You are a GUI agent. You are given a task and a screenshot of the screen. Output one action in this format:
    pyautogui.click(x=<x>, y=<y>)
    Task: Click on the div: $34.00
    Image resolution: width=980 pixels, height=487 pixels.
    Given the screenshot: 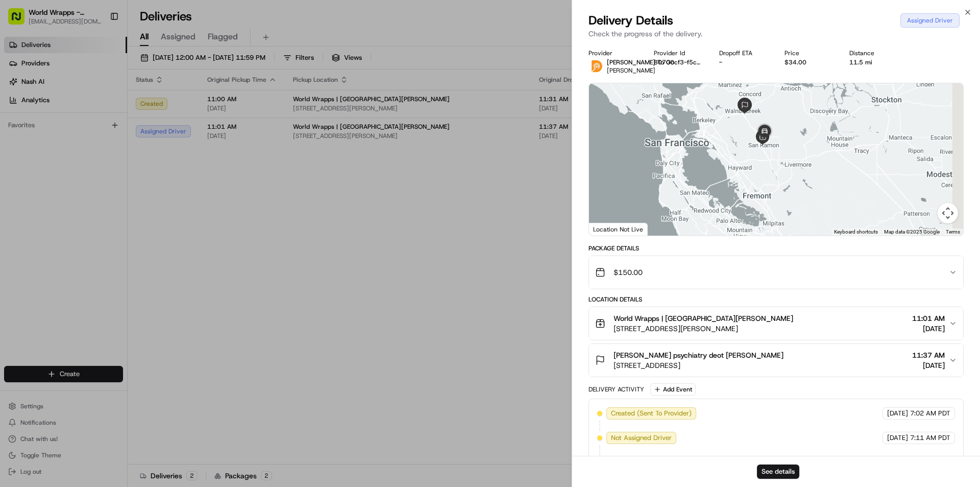 What is the action you would take?
    pyautogui.click(x=809, y=62)
    